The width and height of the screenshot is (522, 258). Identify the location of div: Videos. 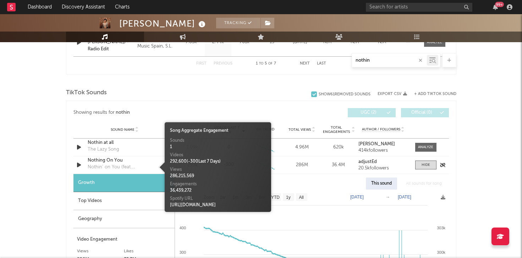
(218, 155).